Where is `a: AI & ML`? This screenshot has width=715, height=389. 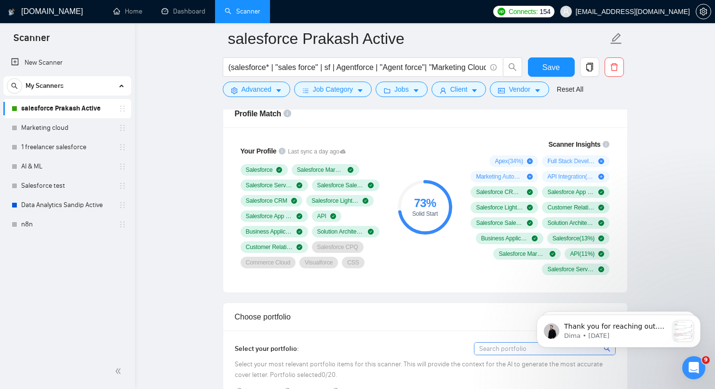 a: AI & ML is located at coordinates (67, 166).